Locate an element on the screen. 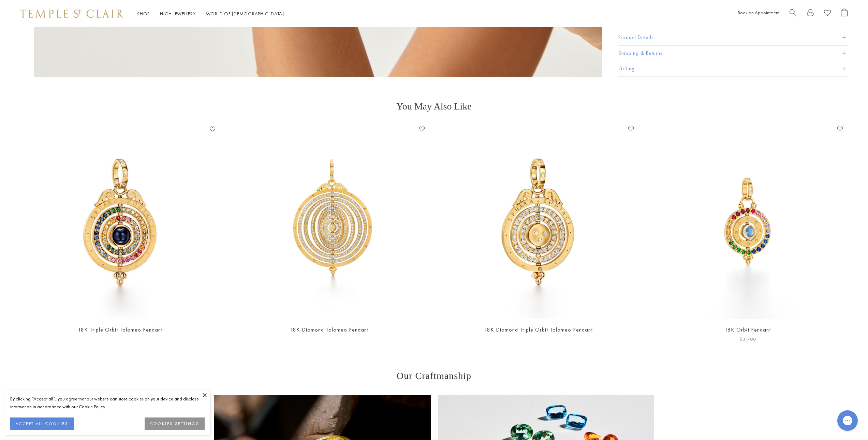 This screenshot has width=868, height=440. a: 18K Diamond Triple Orbit Tolomeo Pendant is located at coordinates (538, 330).